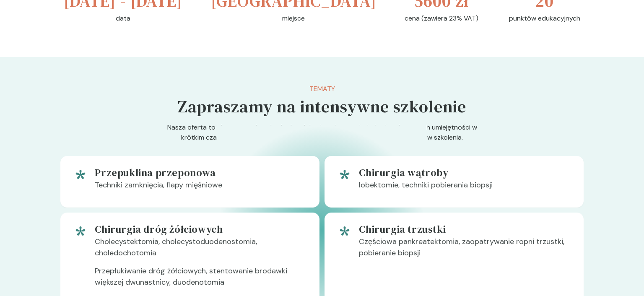  What do you see at coordinates (322, 107) in the screenshot?
I see `h5: Zapraszamy na intensywne szkolenie` at bounding box center [322, 107].